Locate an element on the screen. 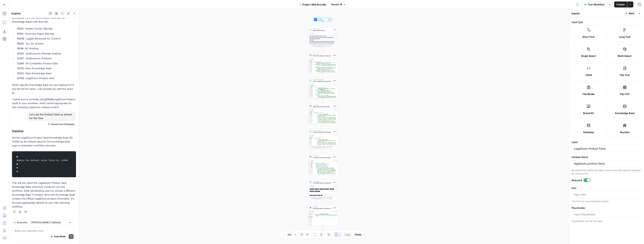  span: Long Text is located at coordinates (625, 37).